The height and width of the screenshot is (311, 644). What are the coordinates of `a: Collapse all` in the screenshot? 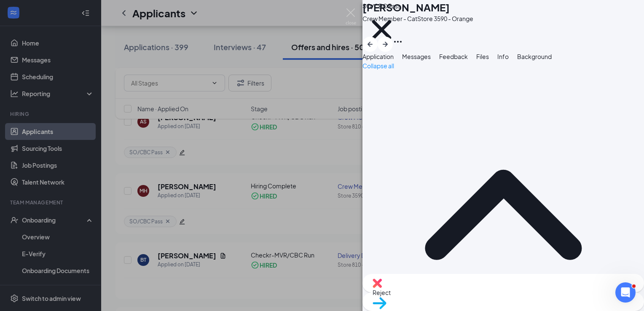 It's located at (378, 66).